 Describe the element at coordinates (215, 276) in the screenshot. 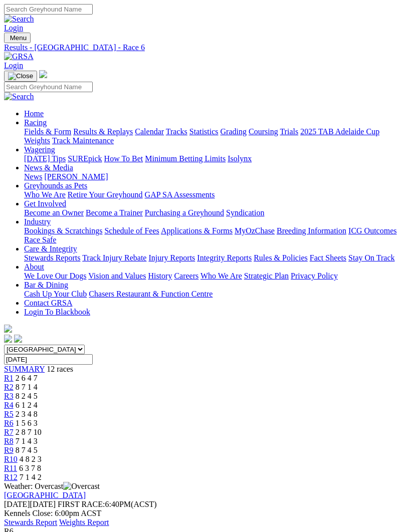

I see `div: About` at that location.